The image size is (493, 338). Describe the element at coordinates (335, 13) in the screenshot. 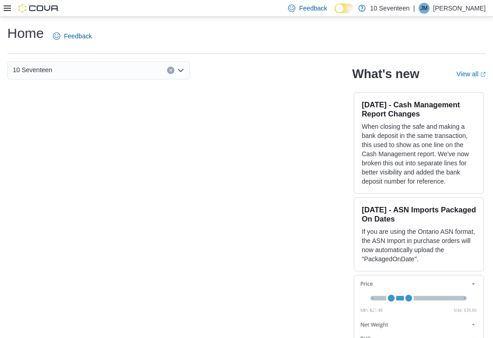

I see `span: Dark Mode` at that location.